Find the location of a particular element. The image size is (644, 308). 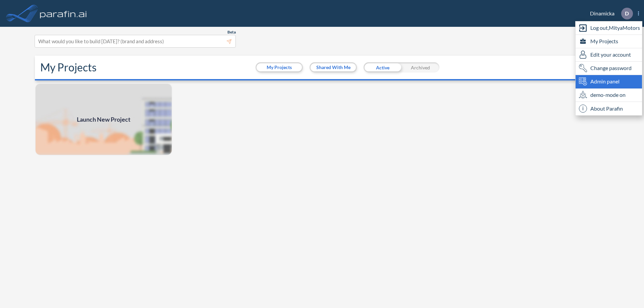

a: Launch New Project is located at coordinates (104, 119).